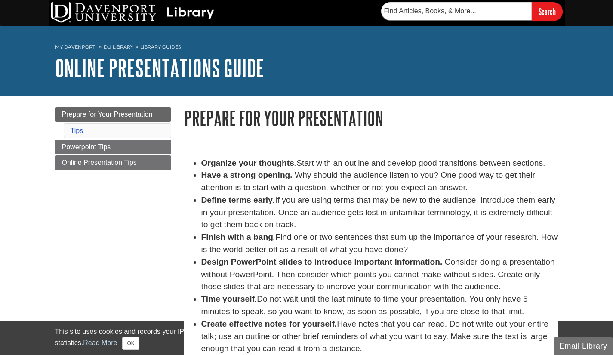 This screenshot has width=613, height=355. I want to click on a: My Davenport, so click(75, 47).